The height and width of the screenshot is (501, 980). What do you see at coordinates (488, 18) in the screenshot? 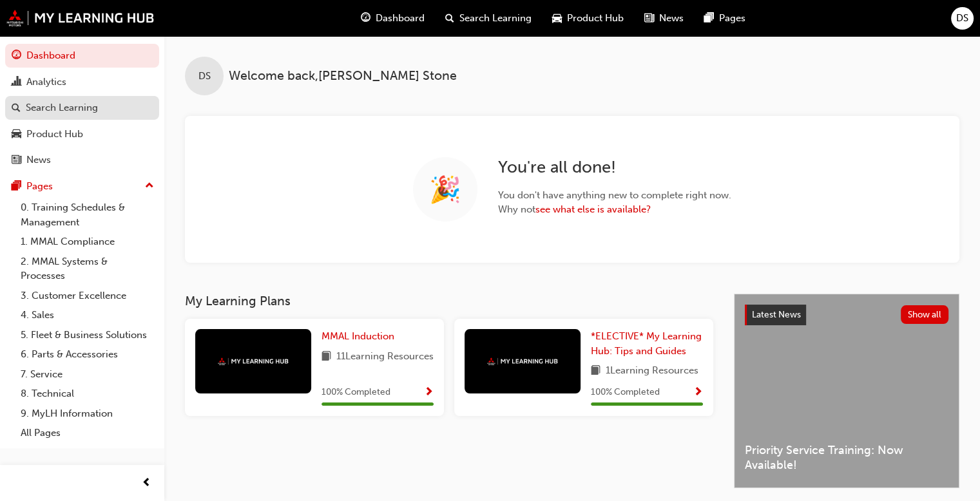
I see `a: search-iconSearch Learning` at bounding box center [488, 18].